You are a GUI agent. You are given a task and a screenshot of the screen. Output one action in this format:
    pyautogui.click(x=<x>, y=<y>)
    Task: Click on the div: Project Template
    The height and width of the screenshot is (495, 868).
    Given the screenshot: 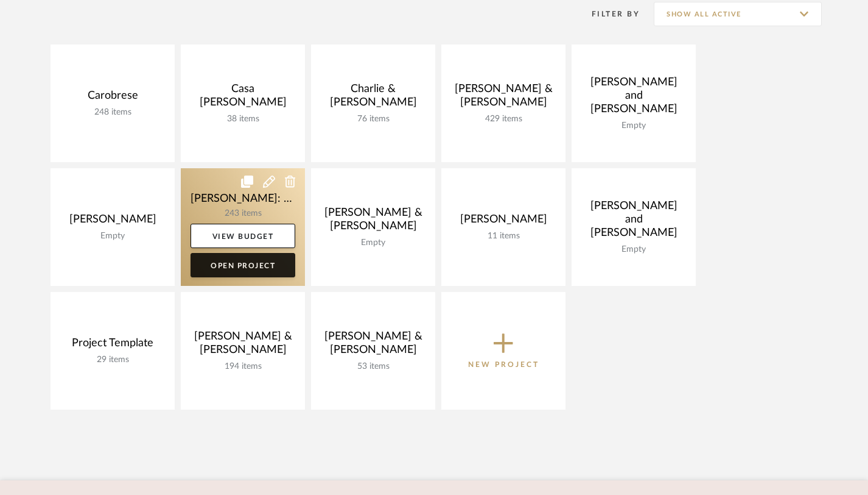 What is the action you would take?
    pyautogui.click(x=113, y=346)
    